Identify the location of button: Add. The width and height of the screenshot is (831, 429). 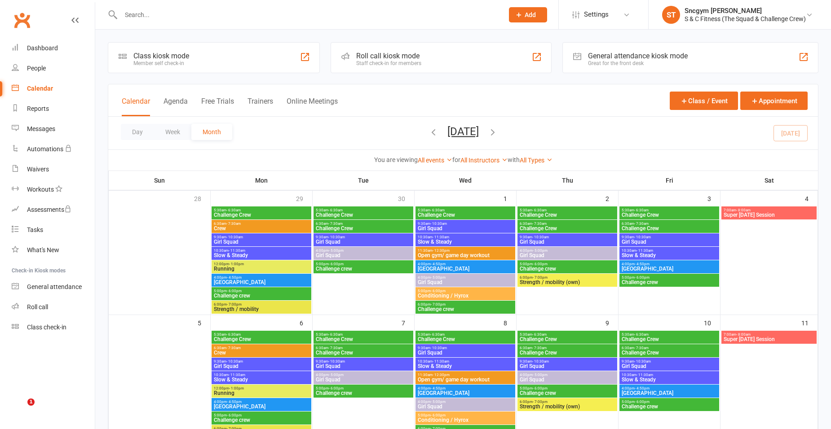
(528, 15).